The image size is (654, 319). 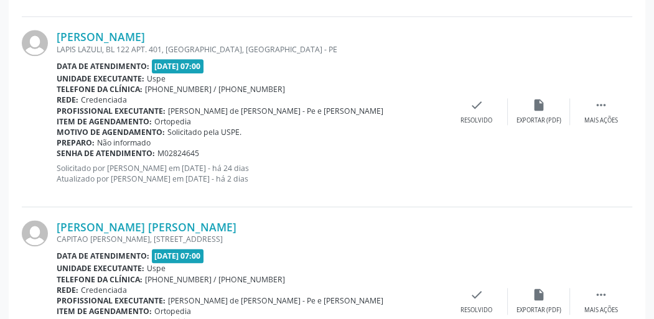 What do you see at coordinates (111, 132) in the screenshot?
I see `b: Motivo de agendamento:` at bounding box center [111, 132].